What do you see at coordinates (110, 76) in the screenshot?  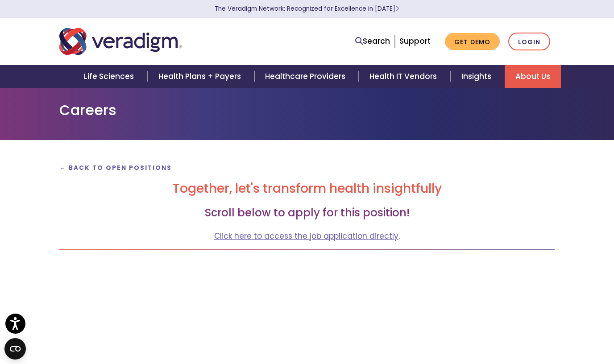 I see `a: Life Sciences` at bounding box center [110, 76].